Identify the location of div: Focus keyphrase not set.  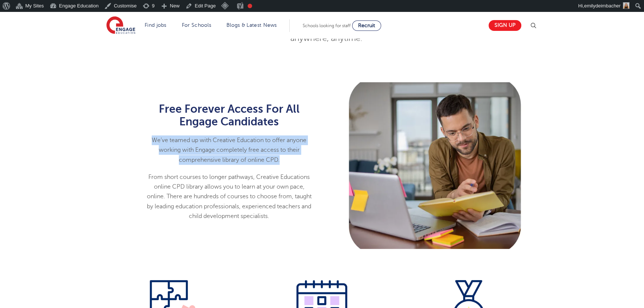
(250, 6).